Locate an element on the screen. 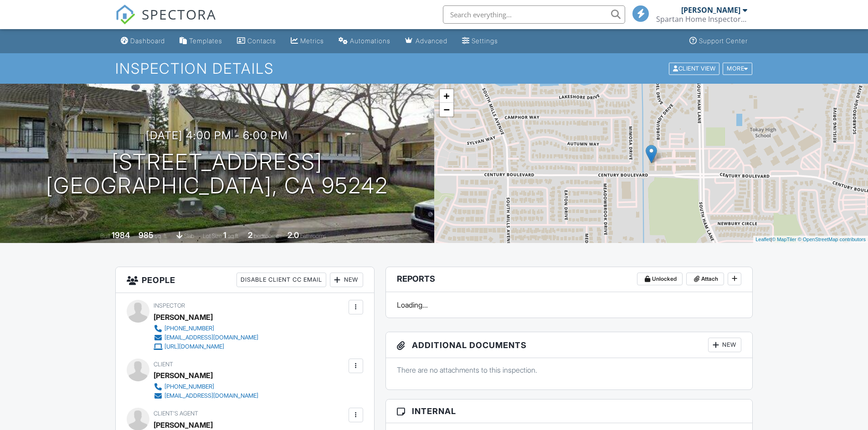  img: The Best Home Inspection Software - Spectora is located at coordinates (125, 14).